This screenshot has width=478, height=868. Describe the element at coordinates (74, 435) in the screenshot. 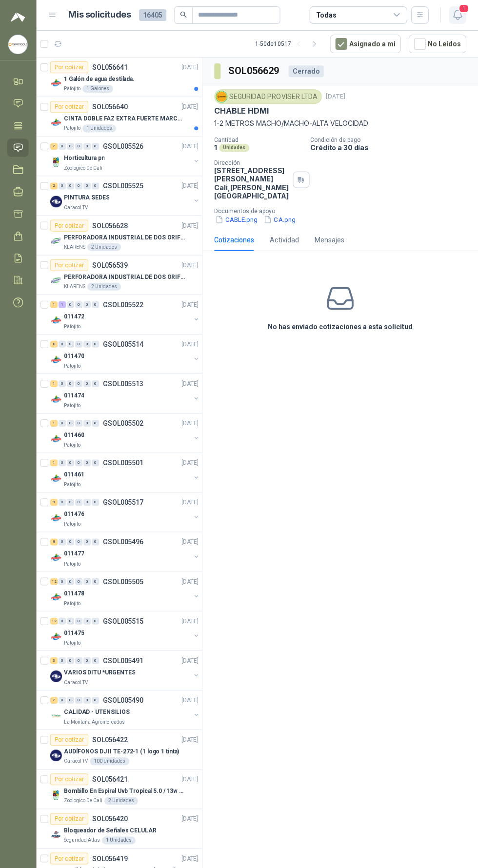

I see `p: 011460` at that location.